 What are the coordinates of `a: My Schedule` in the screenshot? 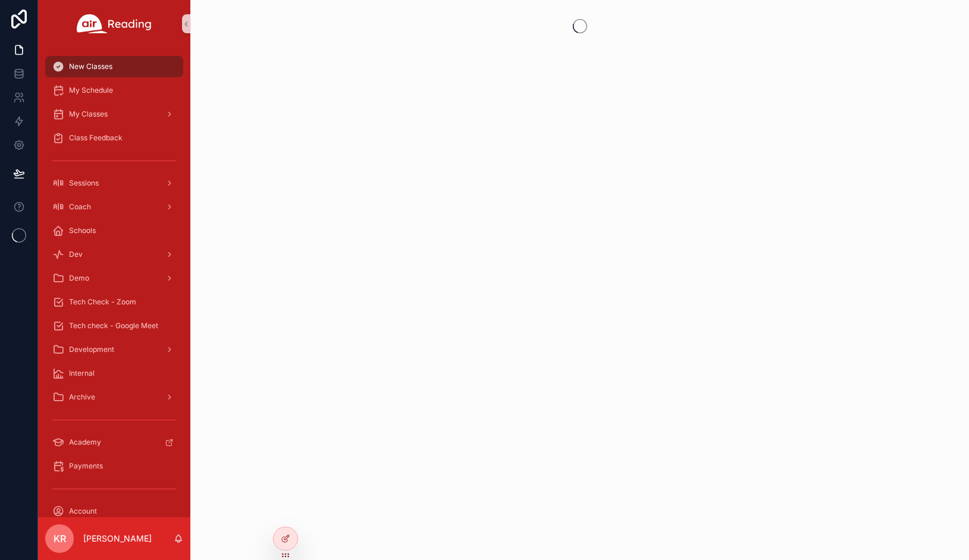 It's located at (114, 90).